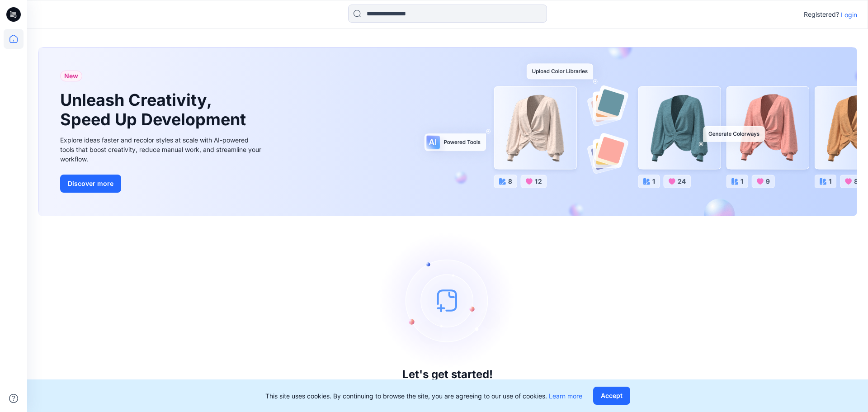 The width and height of the screenshot is (868, 412). What do you see at coordinates (71, 76) in the screenshot?
I see `span: New` at bounding box center [71, 76].